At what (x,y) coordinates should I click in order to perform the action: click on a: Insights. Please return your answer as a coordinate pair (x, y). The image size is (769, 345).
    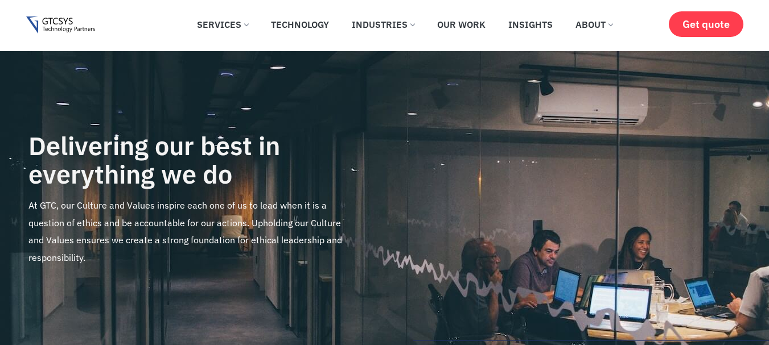
    Looking at the image, I should click on (530, 24).